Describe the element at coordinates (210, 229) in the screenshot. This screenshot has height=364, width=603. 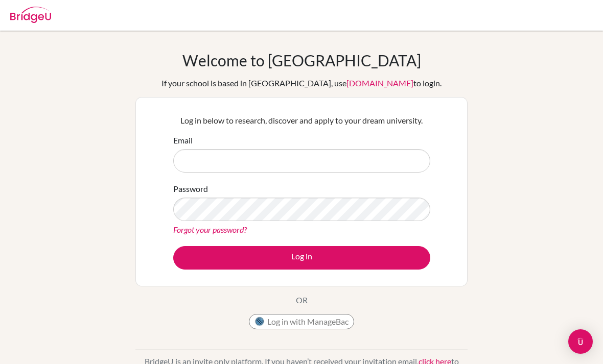
I see `a: Forgot your password?` at that location.